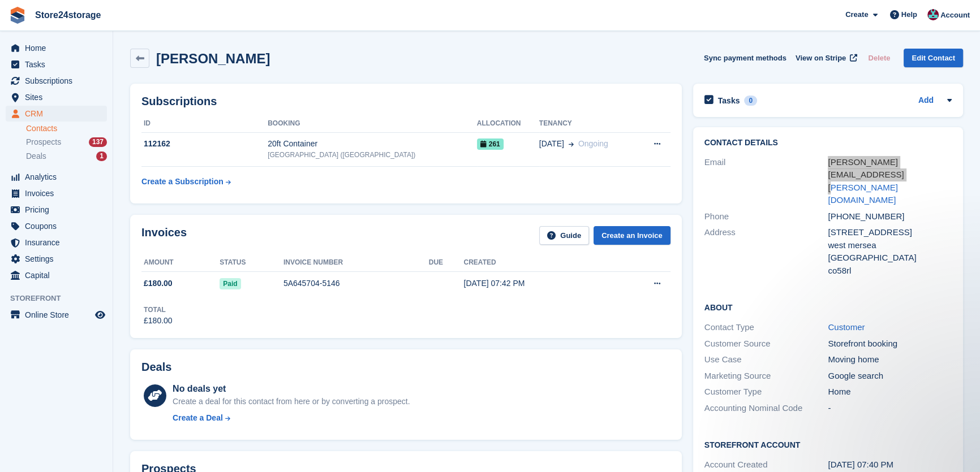 The width and height of the screenshot is (980, 472). Describe the element at coordinates (158, 310) in the screenshot. I see `div: Total` at that location.